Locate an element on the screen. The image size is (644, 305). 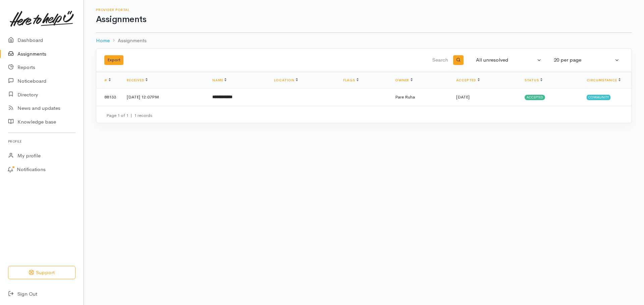
h6: Provider Portal is located at coordinates (364, 10).